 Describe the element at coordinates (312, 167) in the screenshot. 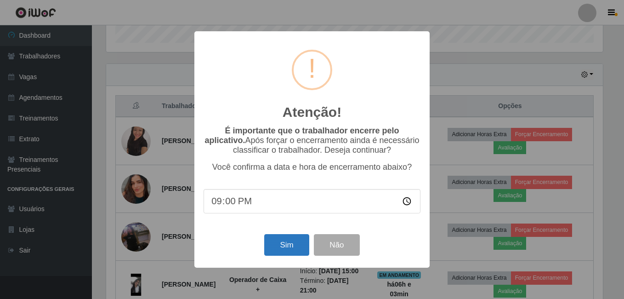

I see `p: Você confirma a data e hora de encerramento abaixo?` at that location.